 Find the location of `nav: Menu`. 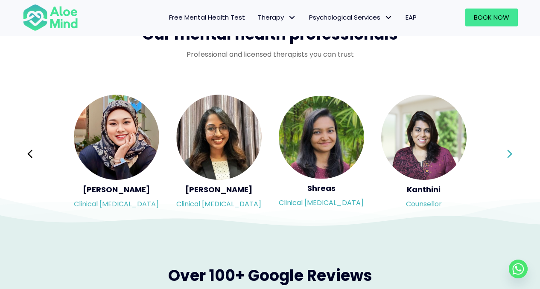

nav: Menu is located at coordinates (256, 17).